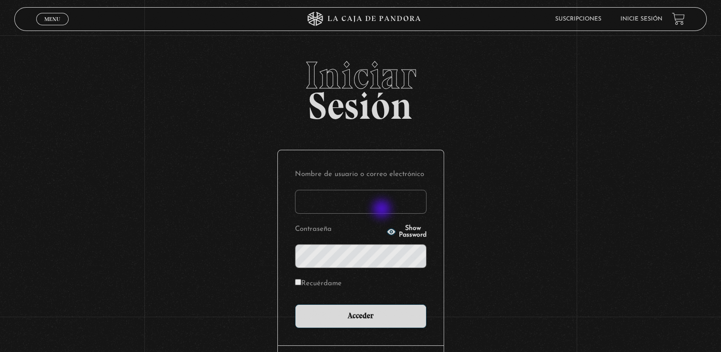 Image resolution: width=721 pixels, height=352 pixels. What do you see at coordinates (407, 232) in the screenshot?
I see `button: Show Password` at bounding box center [407, 232].